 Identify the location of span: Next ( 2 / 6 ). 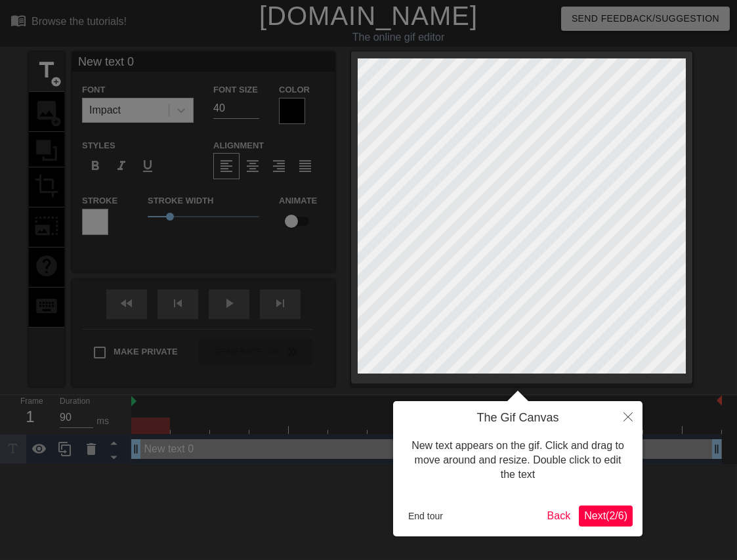
(606, 515).